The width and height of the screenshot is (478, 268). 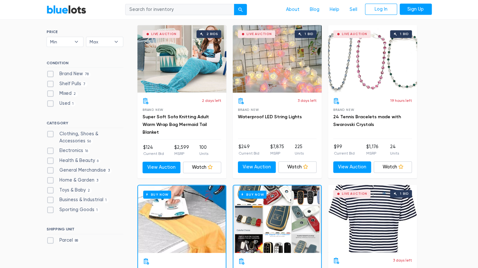 I want to click on label: Home & Garden, so click(x=73, y=180).